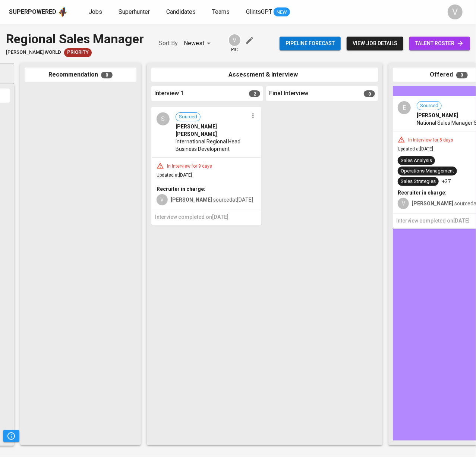  Describe the element at coordinates (168, 43) in the screenshot. I see `p: Sort By` at that location.